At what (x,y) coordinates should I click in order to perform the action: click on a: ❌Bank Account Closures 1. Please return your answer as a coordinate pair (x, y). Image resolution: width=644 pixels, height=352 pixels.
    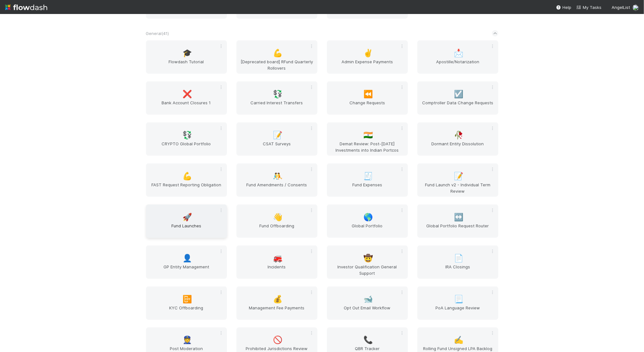
    Looking at the image, I should click on (187, 98).